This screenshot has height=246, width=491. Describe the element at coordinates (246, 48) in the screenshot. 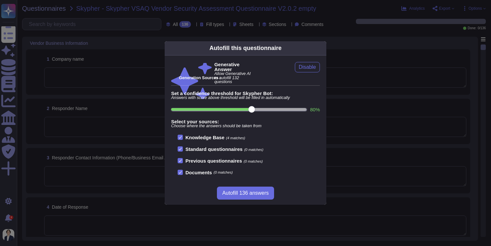

I see `div: Autofill this questionnaire` at that location.